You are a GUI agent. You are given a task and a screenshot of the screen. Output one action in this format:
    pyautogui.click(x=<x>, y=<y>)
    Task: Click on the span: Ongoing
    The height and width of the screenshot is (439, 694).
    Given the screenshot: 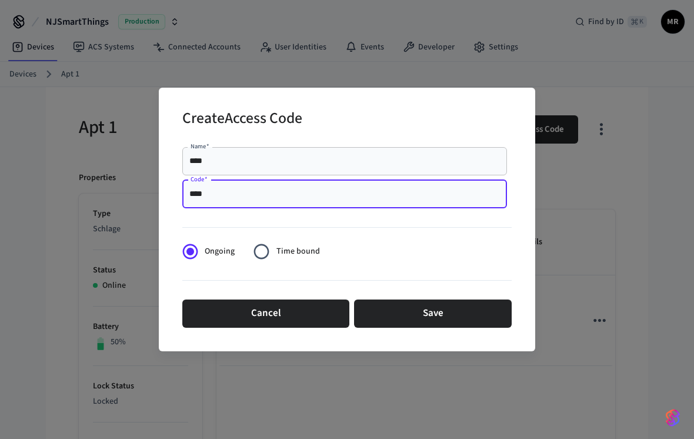 What is the action you would take?
    pyautogui.click(x=219, y=251)
    